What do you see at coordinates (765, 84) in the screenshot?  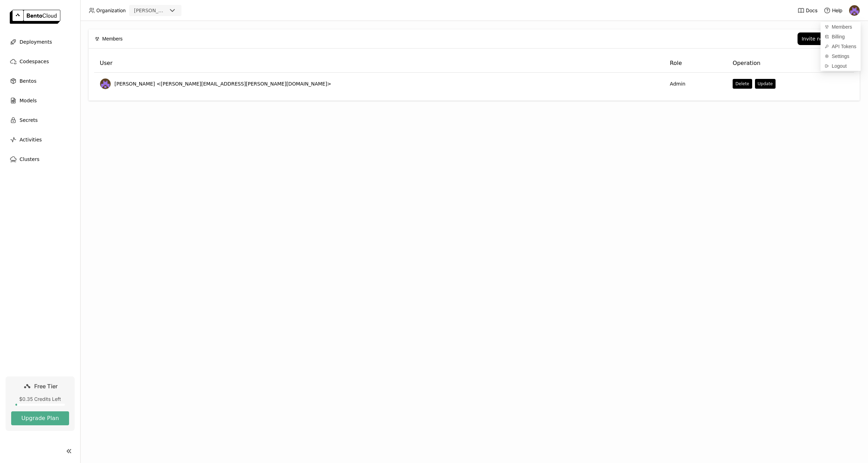 I see `button: Update` at bounding box center [765, 84].